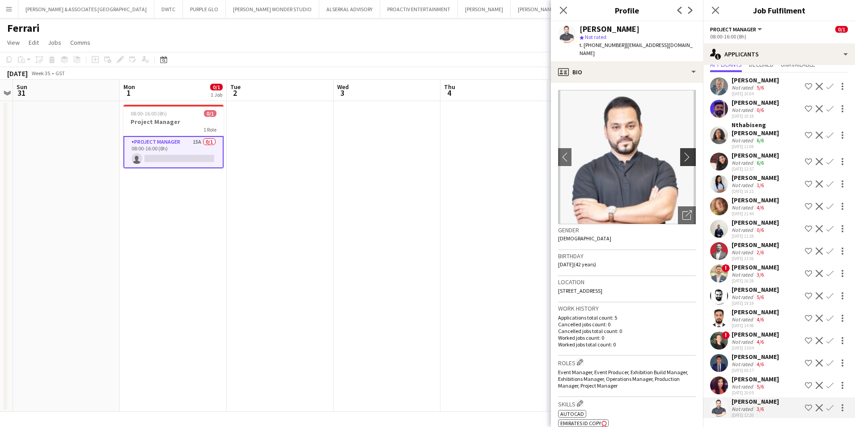  Describe the element at coordinates (572, 413) in the screenshot. I see `span: Autocad` at that location.